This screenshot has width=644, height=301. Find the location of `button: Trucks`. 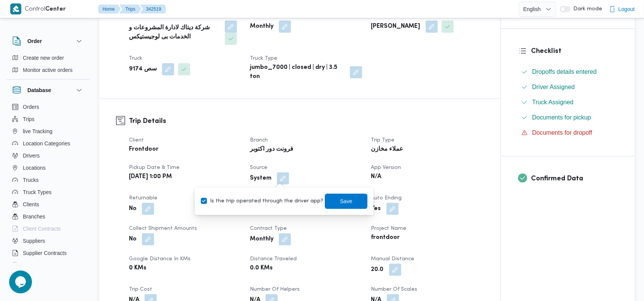

button: Trucks is located at coordinates (48, 180).